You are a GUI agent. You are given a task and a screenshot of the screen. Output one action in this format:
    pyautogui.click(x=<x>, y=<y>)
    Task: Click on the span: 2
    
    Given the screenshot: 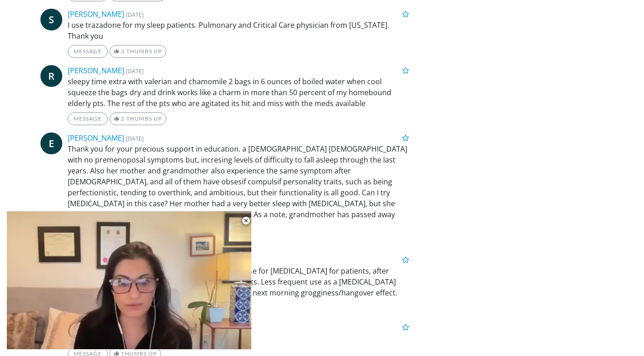 What is the action you would take?
    pyautogui.click(x=123, y=118)
    